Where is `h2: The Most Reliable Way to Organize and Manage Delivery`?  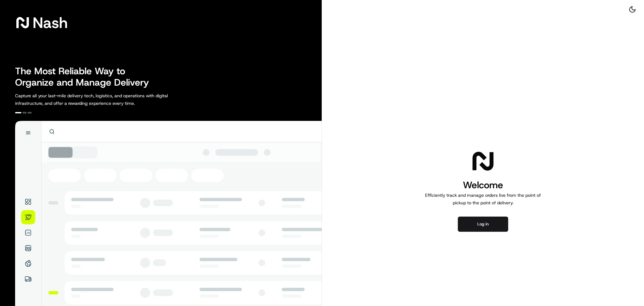 h2: The Most Reliable Way to Organize and Manage Delivery is located at coordinates (85, 77).